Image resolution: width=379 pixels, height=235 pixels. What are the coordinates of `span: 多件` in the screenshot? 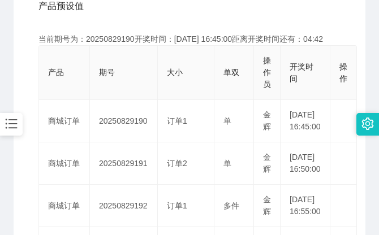 It's located at (231, 206).